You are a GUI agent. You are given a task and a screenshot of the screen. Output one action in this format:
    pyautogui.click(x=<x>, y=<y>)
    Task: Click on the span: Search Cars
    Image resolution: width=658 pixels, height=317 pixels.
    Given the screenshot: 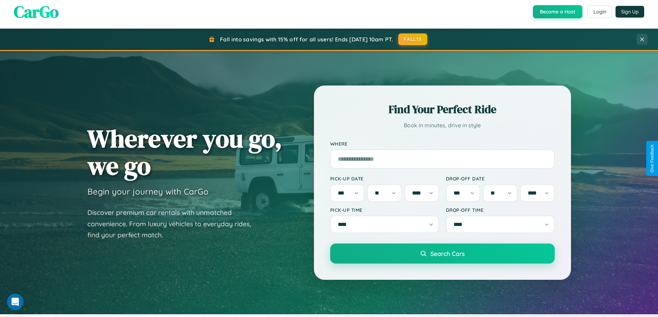 What is the action you would take?
    pyautogui.click(x=447, y=254)
    